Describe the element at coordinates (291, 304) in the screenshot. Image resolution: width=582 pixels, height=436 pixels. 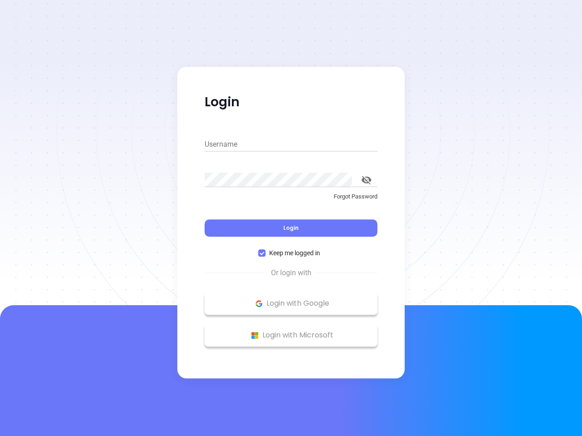
I see `p: Login with Google` at that location.